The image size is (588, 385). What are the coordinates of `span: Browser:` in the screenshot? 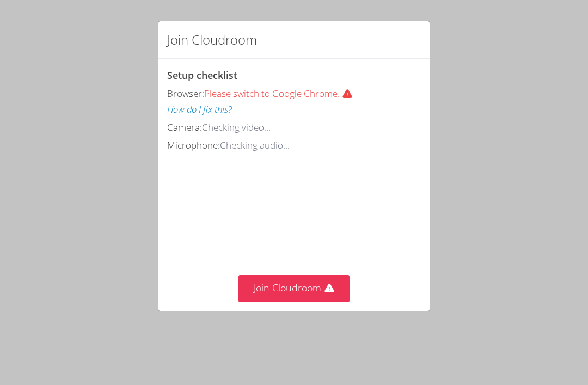 It's located at (186, 93).